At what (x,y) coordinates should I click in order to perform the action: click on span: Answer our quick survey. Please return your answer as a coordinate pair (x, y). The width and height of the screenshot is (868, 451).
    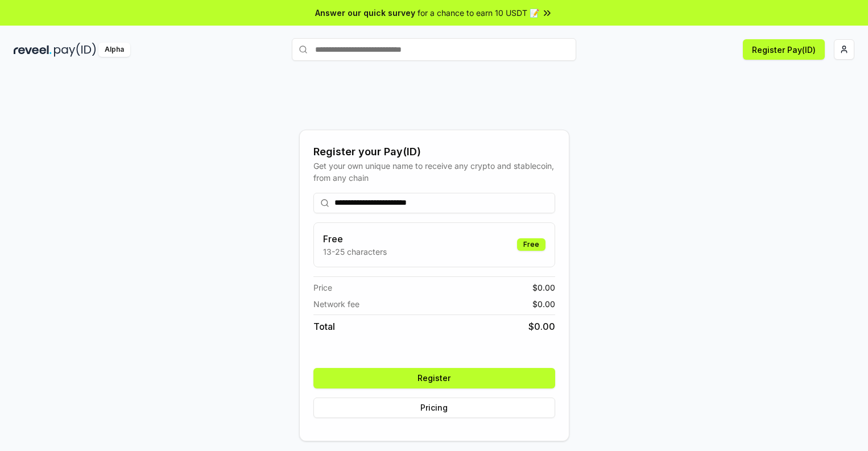
    Looking at the image, I should click on (365, 12).